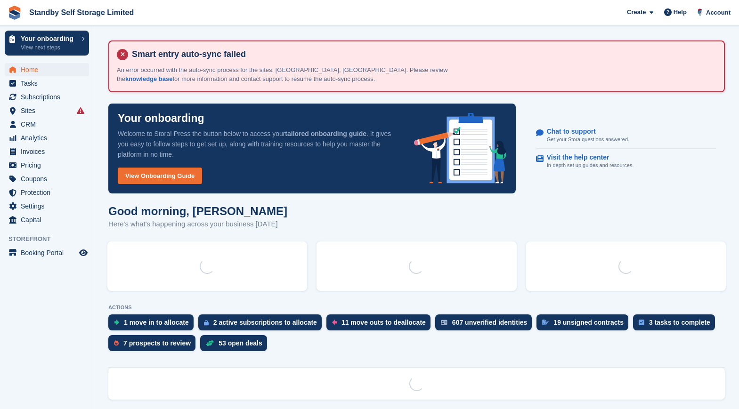  Describe the element at coordinates (585, 325) in the screenshot. I see `a: 19 unsigned contracts` at that location.